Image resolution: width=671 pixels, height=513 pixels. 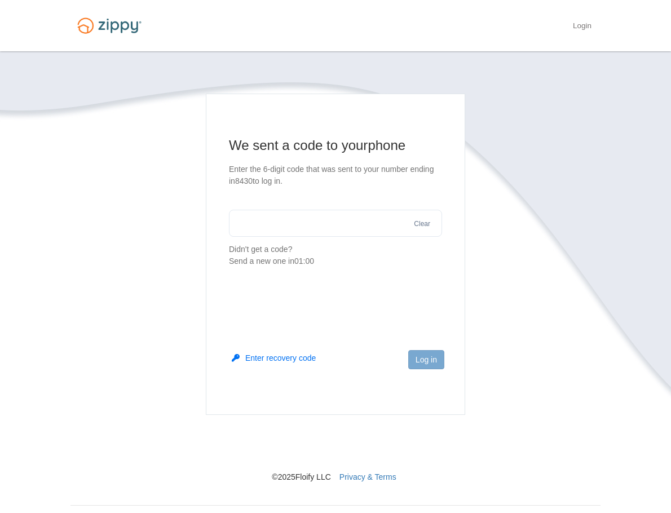 I want to click on button: Enter recovery code, so click(x=273, y=358).